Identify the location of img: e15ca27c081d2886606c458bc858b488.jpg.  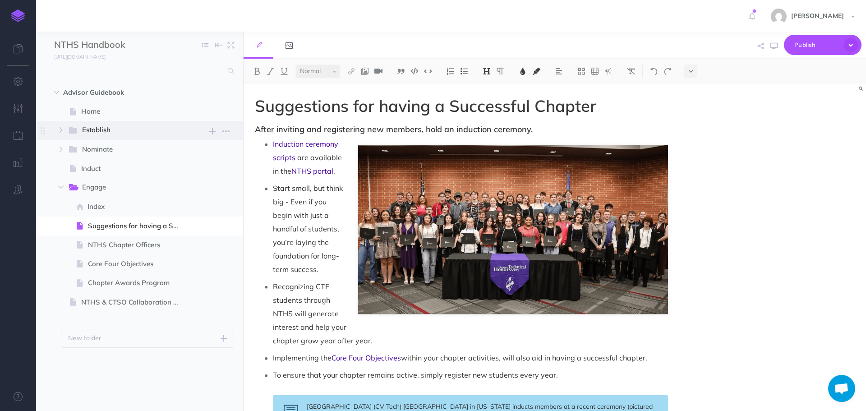
(779, 16).